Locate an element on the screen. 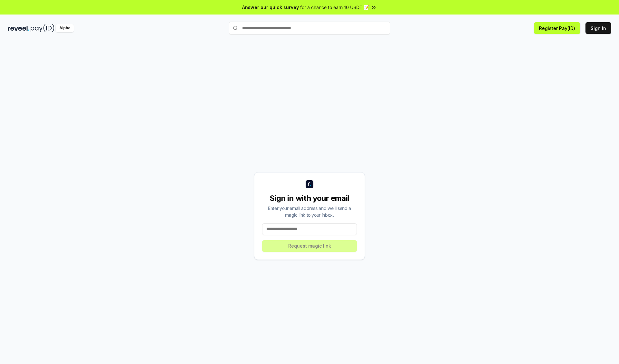  img: logo_small is located at coordinates (310, 184).